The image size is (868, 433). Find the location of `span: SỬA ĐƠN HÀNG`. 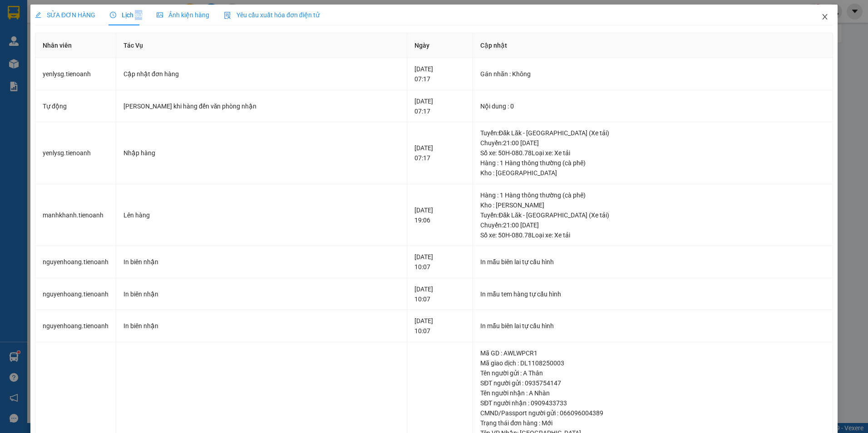

span: SỬA ĐƠN HÀNG is located at coordinates (65, 15).